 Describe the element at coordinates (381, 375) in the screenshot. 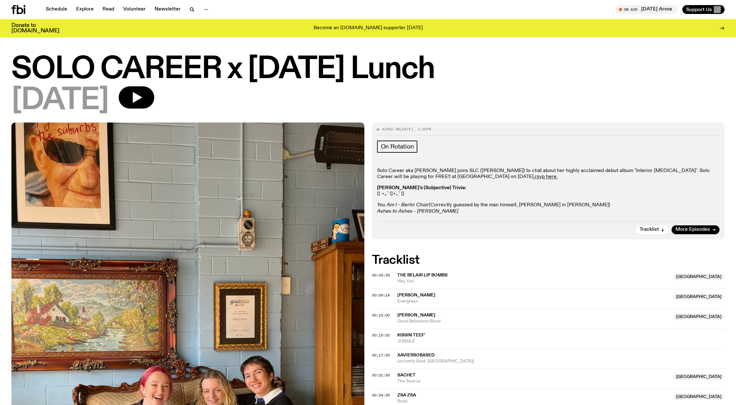

I see `span: 00:21:30` at that location.